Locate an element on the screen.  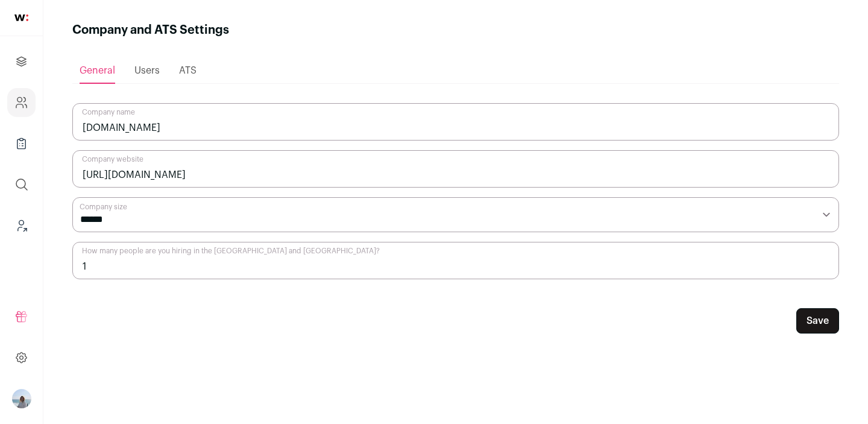
img: 11561648-medium_jpg is located at coordinates (22, 399).